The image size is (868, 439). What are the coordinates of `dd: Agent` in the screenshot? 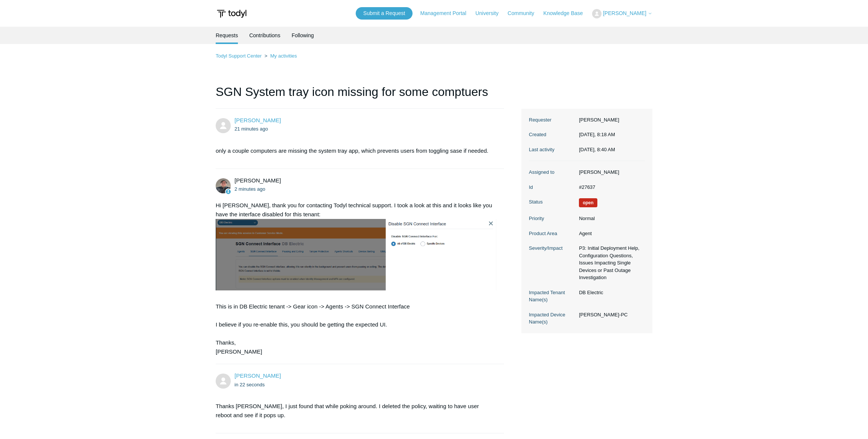 It's located at (610, 233).